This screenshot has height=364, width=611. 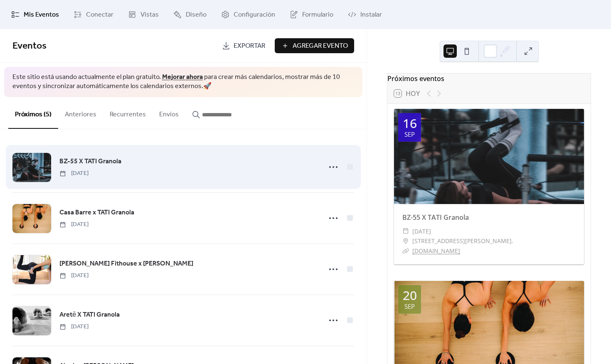 I want to click on button: Envíos, so click(x=169, y=112).